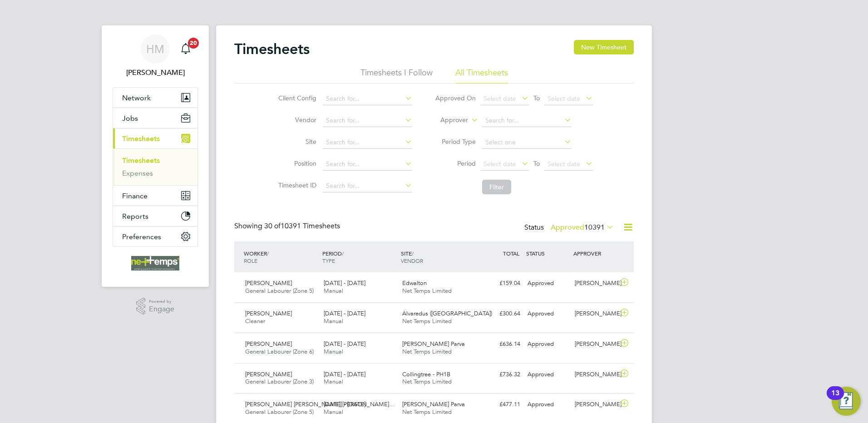  What do you see at coordinates (846, 401) in the screenshot?
I see `button: Open Resource Center, 13 new notifications` at bounding box center [846, 401].